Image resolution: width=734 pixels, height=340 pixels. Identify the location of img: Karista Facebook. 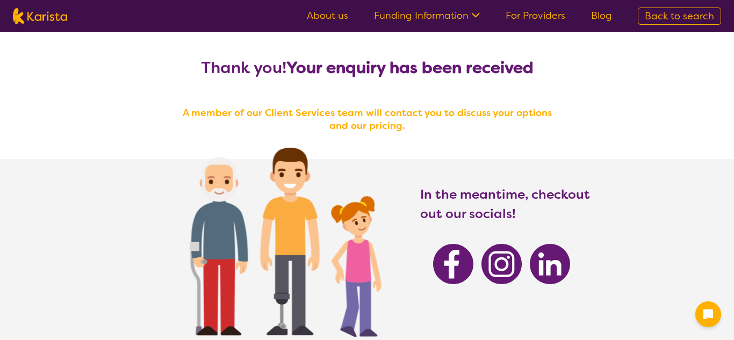
(453, 264).